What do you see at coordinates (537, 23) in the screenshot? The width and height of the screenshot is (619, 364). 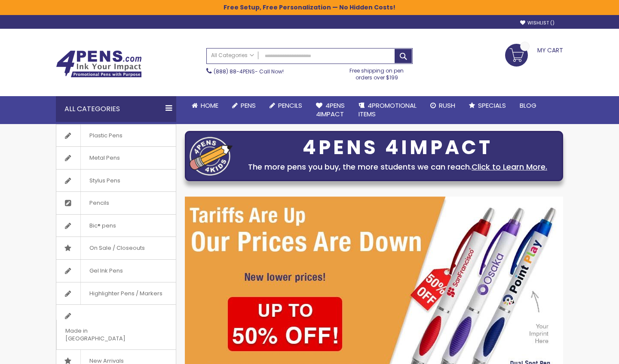 I see `a: Wishlist` at bounding box center [537, 23].